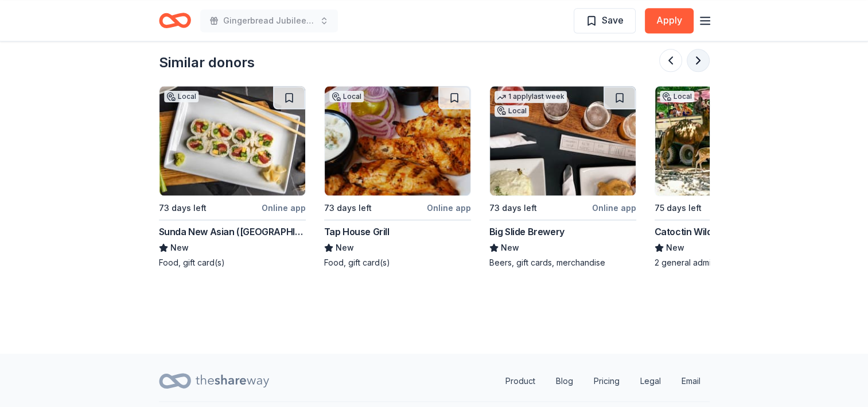  What do you see at coordinates (269, 21) in the screenshot?
I see `span: Gingerbread Jubilee (winter fundraiser)` at bounding box center [269, 21].